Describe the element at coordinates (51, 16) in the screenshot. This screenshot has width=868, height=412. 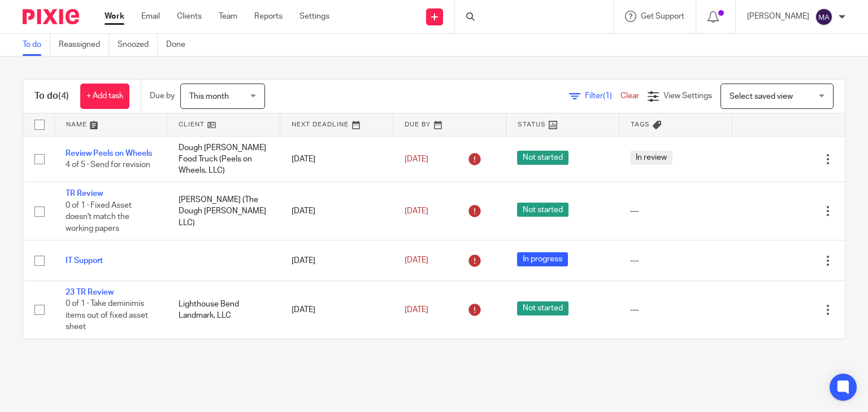
I see `img: Pixie` at that location.